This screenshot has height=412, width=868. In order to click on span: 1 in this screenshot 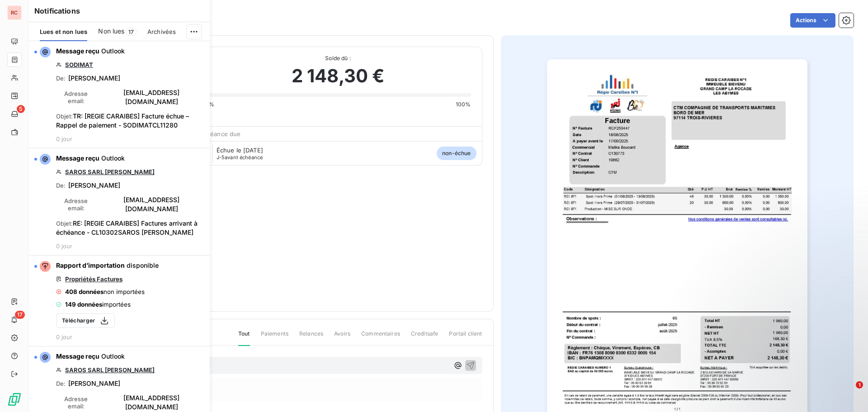, I will do `click(860, 385)`.